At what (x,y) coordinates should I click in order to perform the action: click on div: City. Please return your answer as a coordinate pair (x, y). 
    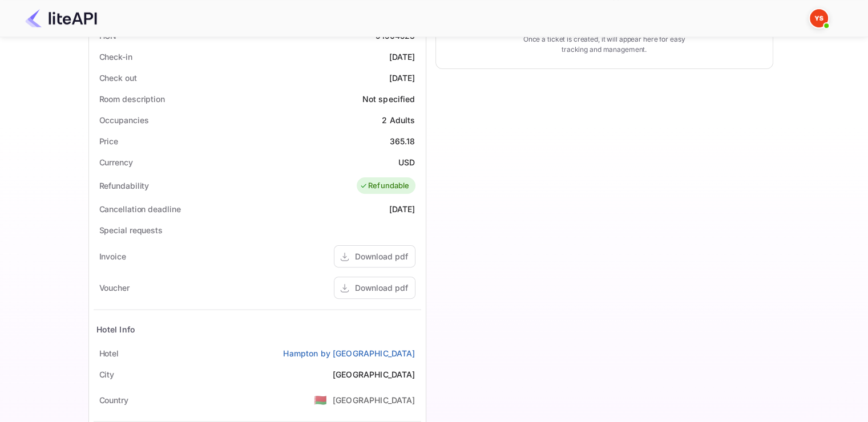
    Looking at the image, I should click on (107, 374).